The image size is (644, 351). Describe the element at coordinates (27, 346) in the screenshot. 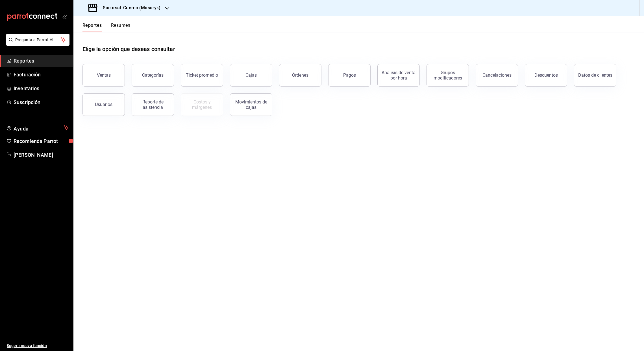

I see `font: Sugerir nueva función` at that location.